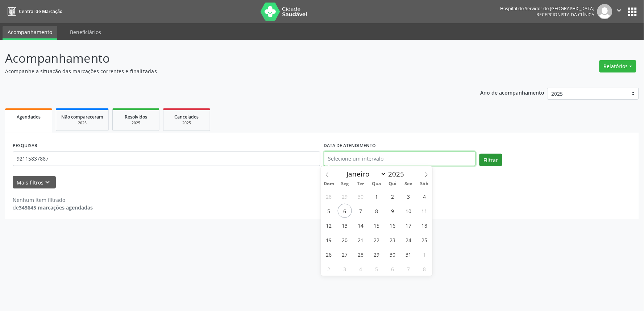  What do you see at coordinates (393, 184) in the screenshot?
I see `span: Qui` at bounding box center [393, 184].